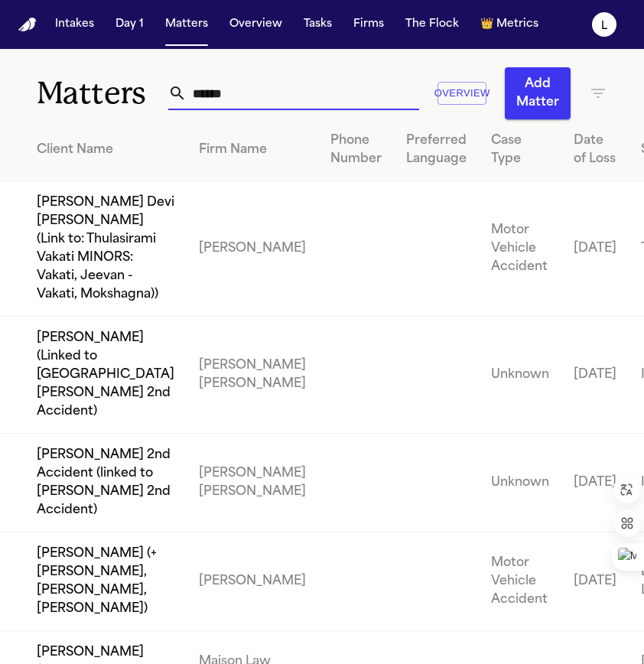 This screenshot has height=664, width=644. What do you see at coordinates (318, 24) in the screenshot?
I see `button: Tasks` at bounding box center [318, 24].